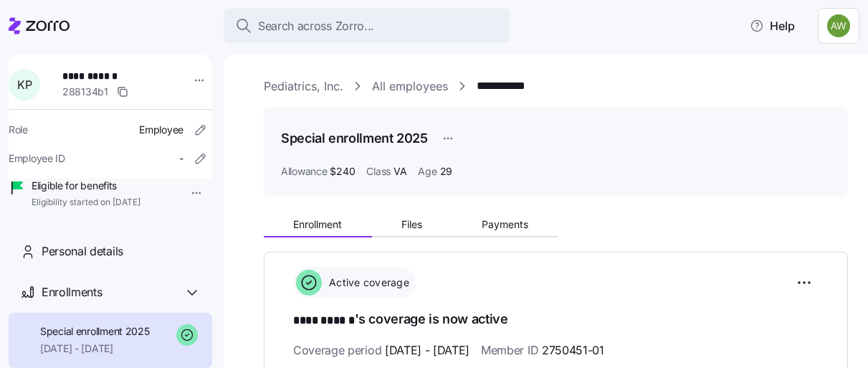 This screenshot has width=868, height=368. I want to click on span: Search across Zorro..., so click(316, 26).